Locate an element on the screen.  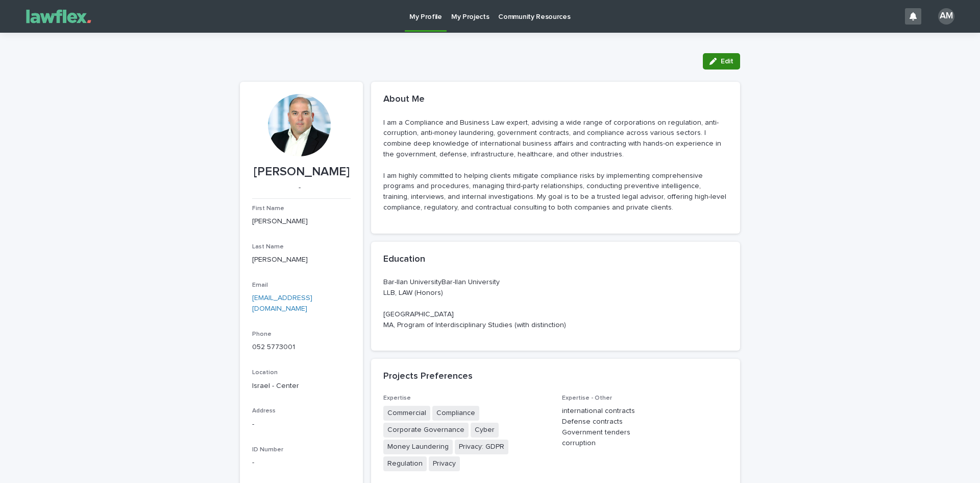
p: Israel - Center is located at coordinates (301, 385).